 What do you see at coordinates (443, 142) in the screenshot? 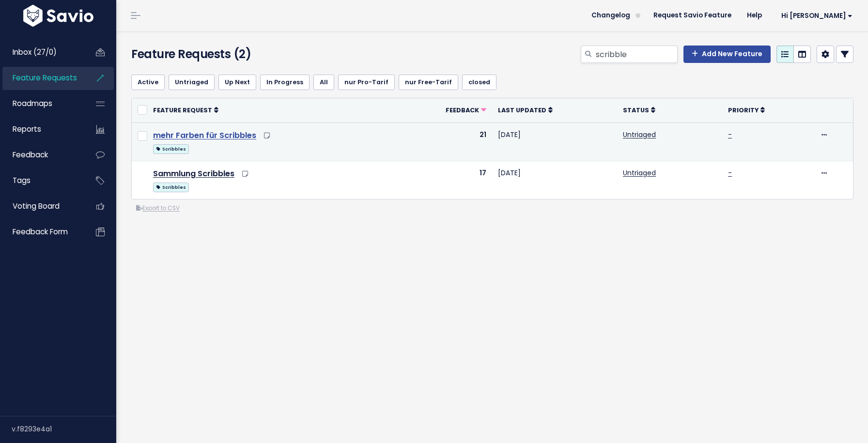
I see `td: 21` at bounding box center [443, 142].